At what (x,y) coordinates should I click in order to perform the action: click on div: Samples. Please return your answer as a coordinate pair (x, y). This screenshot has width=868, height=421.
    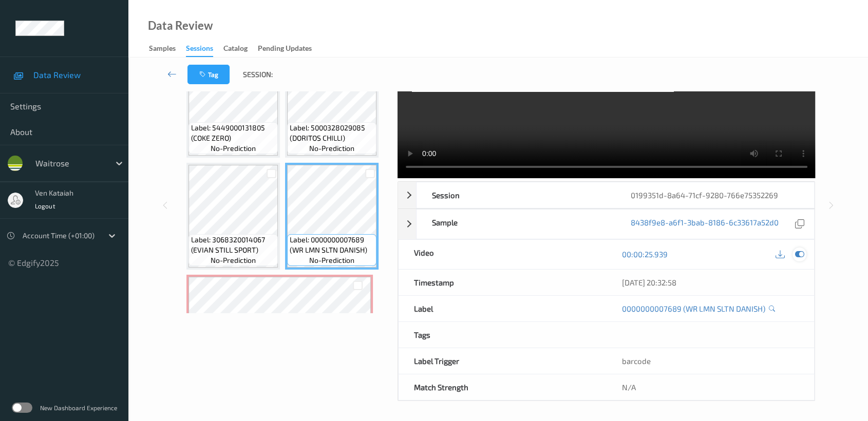
    Looking at the image, I should click on (162, 49).